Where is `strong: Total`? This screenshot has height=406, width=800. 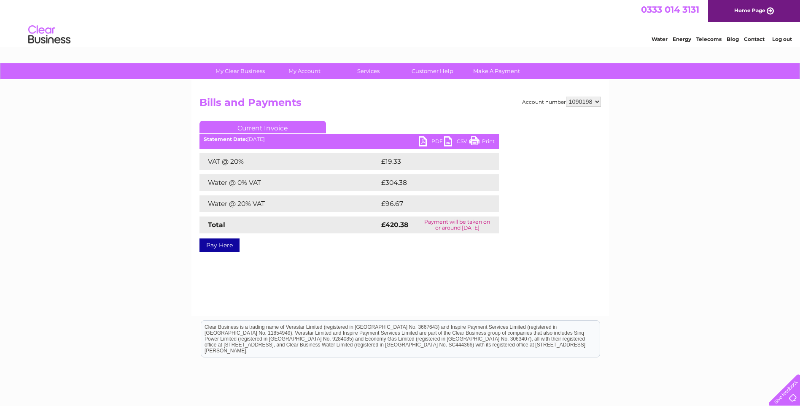 strong: Total is located at coordinates (216, 224).